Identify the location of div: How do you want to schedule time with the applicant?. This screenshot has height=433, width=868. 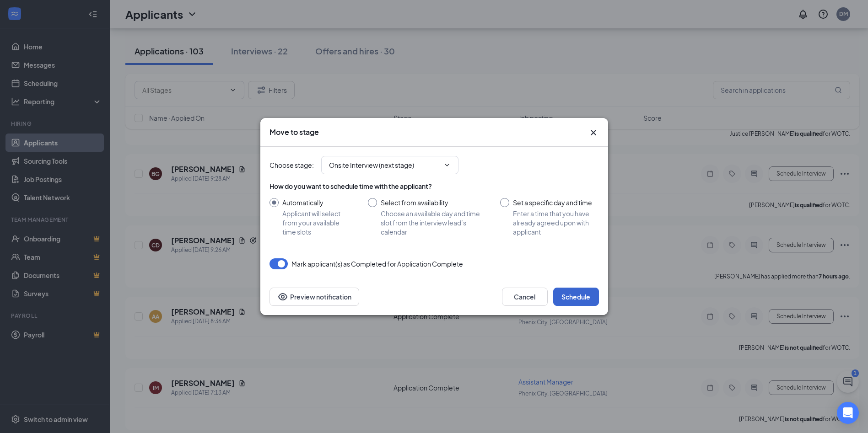
(434, 186).